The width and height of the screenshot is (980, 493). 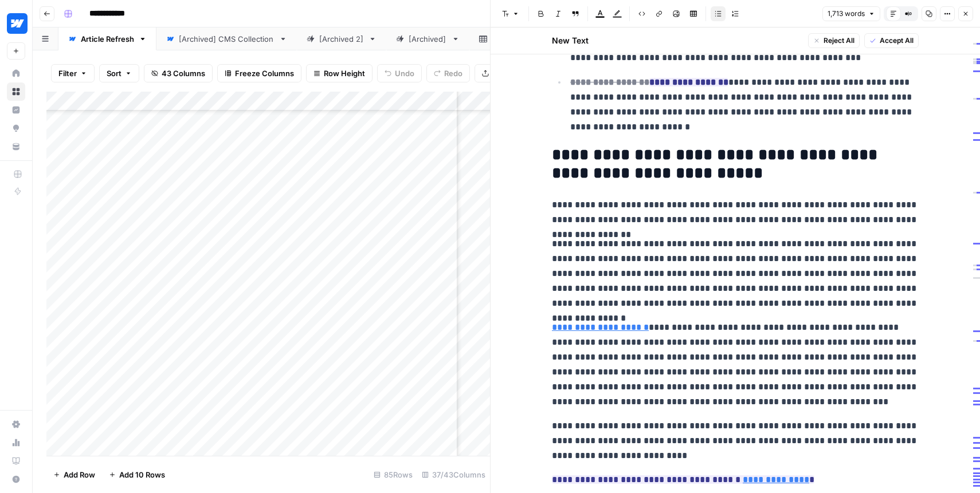 What do you see at coordinates (16, 74) in the screenshot?
I see `a: Home` at bounding box center [16, 74].